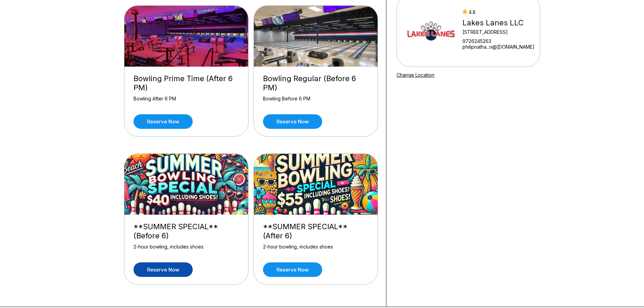  Describe the element at coordinates (316, 36) in the screenshot. I see `img: Bowling Regular (Before 6 PM)` at that location.